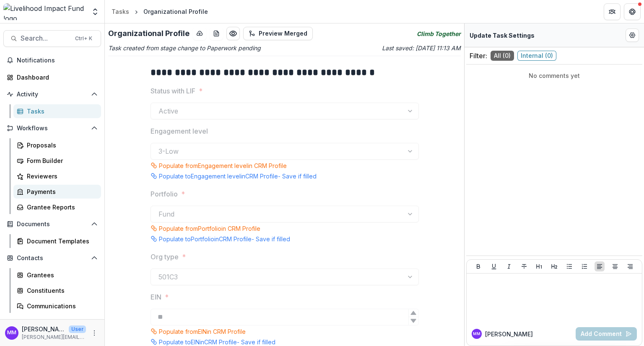 The image size is (644, 346). I want to click on button: Partners, so click(612, 12).